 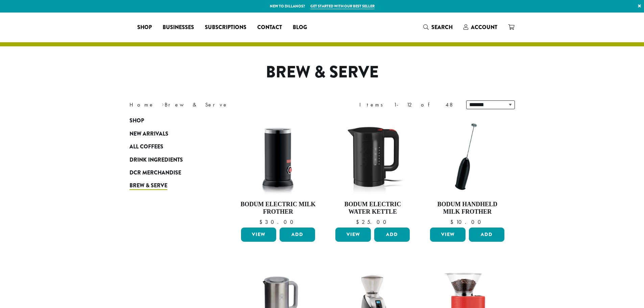 I want to click on bdi: 25.00, so click(x=372, y=222).